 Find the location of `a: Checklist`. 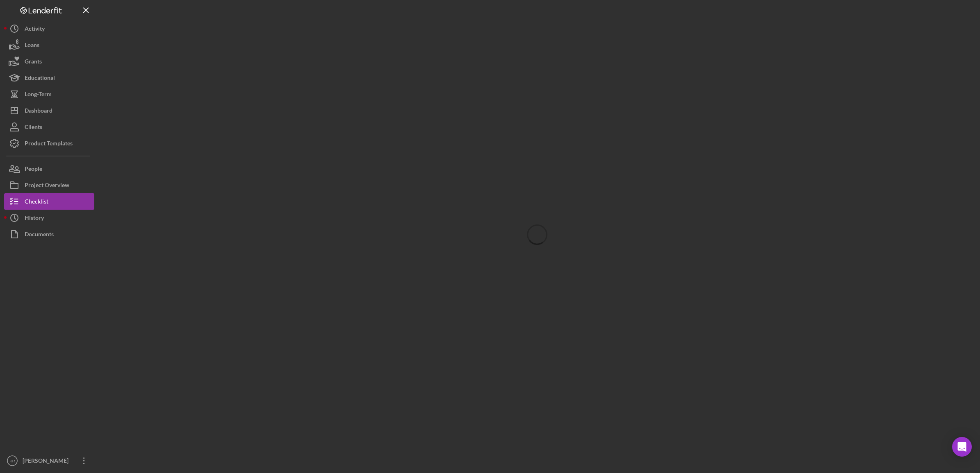

a: Checklist is located at coordinates (49, 201).